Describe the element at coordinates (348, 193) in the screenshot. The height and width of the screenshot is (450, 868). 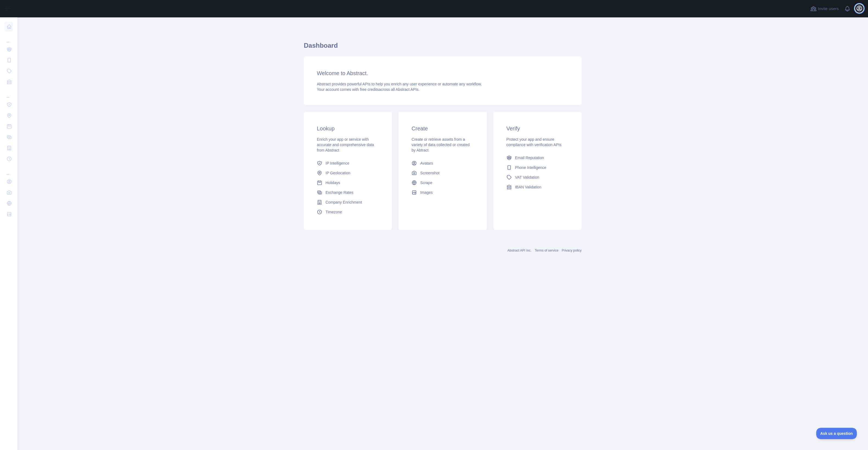
I see `a: Exchange Rates` at that location.